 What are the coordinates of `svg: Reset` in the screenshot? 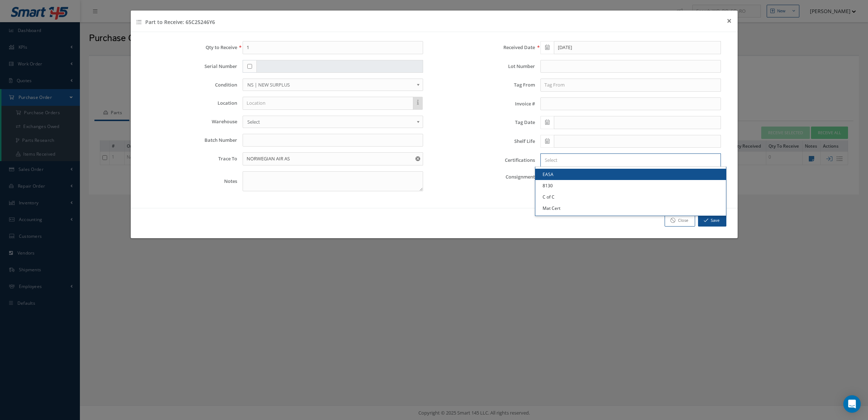 It's located at (418, 158).